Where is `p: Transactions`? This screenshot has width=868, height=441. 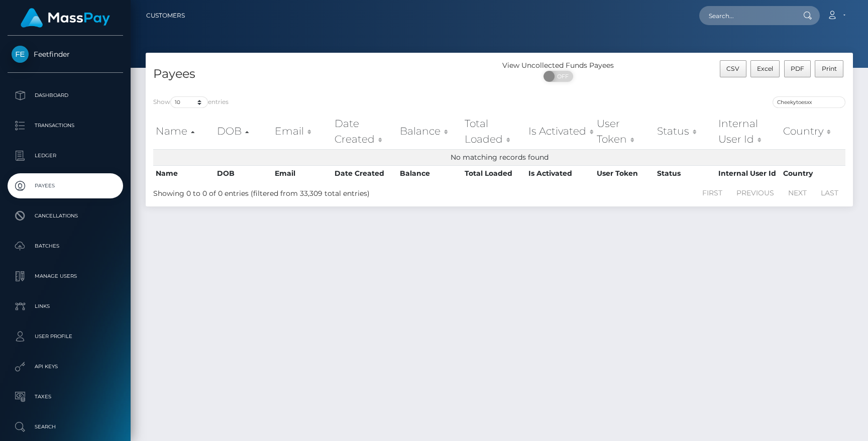
p: Transactions is located at coordinates (65, 126).